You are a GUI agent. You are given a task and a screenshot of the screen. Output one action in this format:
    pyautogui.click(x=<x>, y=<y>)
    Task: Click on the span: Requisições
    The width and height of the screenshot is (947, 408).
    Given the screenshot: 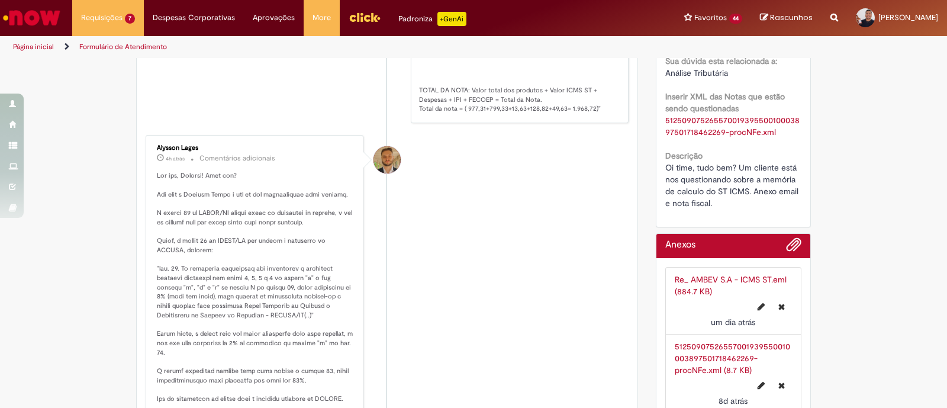 What is the action you would take?
    pyautogui.click(x=102, y=18)
    